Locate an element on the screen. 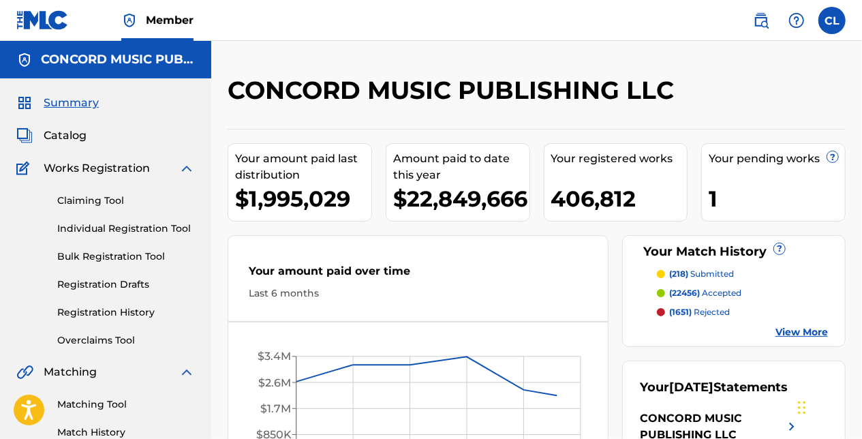 Image resolution: width=862 pixels, height=439 pixels. tspan: $1.7M is located at coordinates (275, 408).